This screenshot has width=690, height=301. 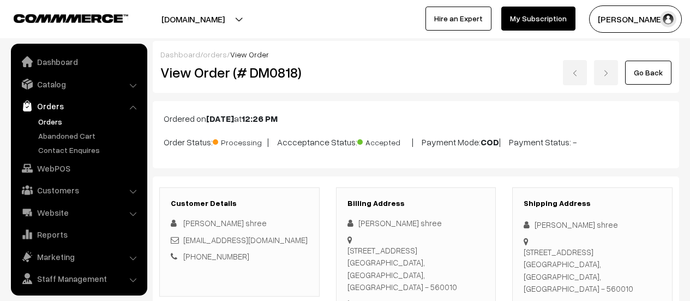 What do you see at coordinates (416, 141) in the screenshot?
I see `p: Order Status: | Accceptance Status: | Payment Mode: | Payment Status: -` at bounding box center [416, 141].